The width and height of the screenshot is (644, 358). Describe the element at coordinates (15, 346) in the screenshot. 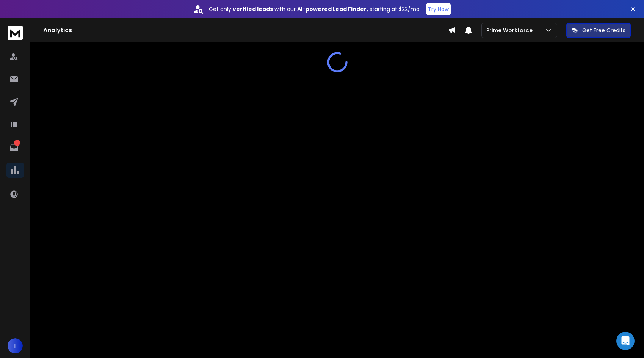

I see `button: T` at that location.